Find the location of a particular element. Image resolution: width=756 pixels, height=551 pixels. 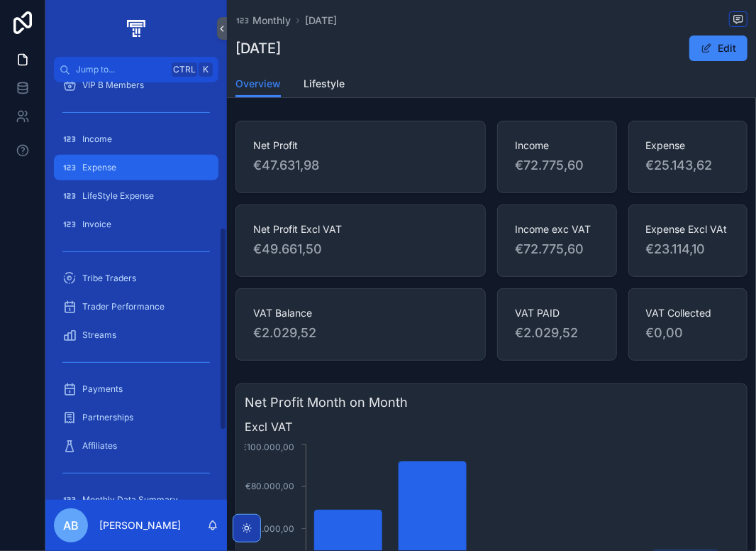

a: Trader Performance is located at coordinates (136, 307).